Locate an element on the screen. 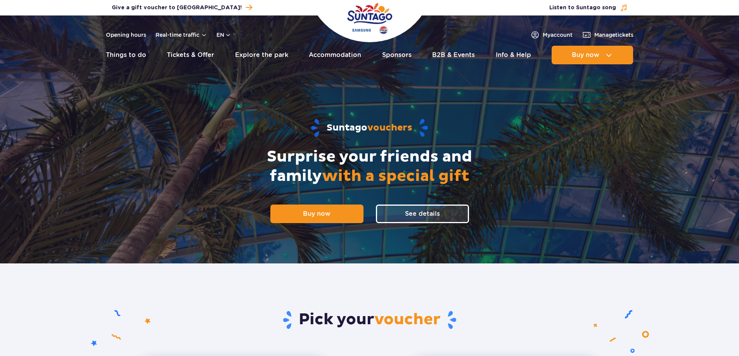 Image resolution: width=739 pixels, height=356 pixels. a: Things to do is located at coordinates (126, 55).